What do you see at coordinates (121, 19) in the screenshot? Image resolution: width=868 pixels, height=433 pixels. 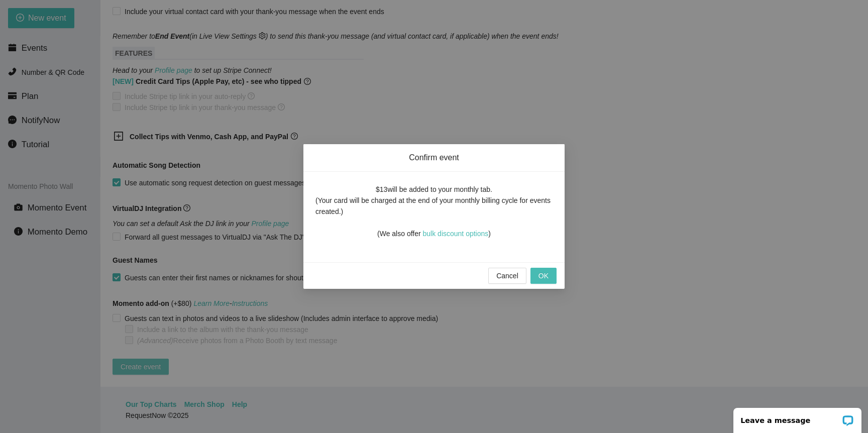 I see `button: Open LiveChat chat widget` at bounding box center [121, 19].